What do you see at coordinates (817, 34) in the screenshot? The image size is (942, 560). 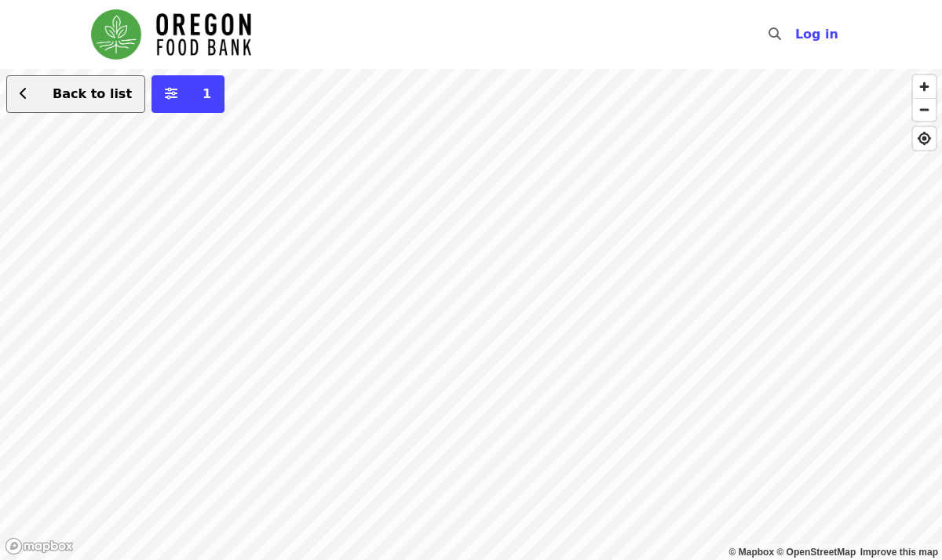 I see `span: Log in` at bounding box center [817, 34].